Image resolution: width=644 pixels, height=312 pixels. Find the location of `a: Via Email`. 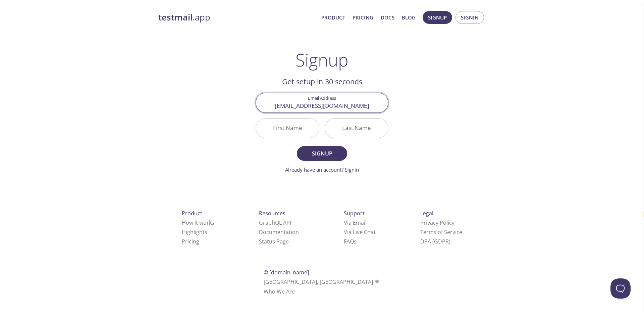

a: Via Email is located at coordinates (355, 223).